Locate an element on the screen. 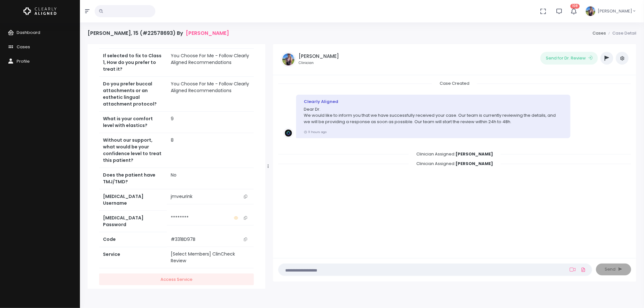 The image size is (644, 308). td: No is located at coordinates (210, 178).